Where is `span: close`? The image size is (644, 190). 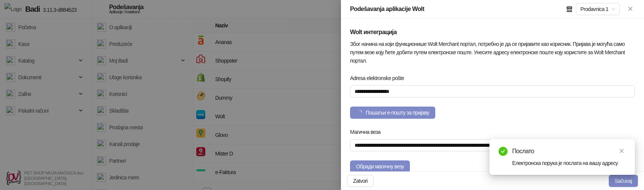 span: close is located at coordinates (622, 151).